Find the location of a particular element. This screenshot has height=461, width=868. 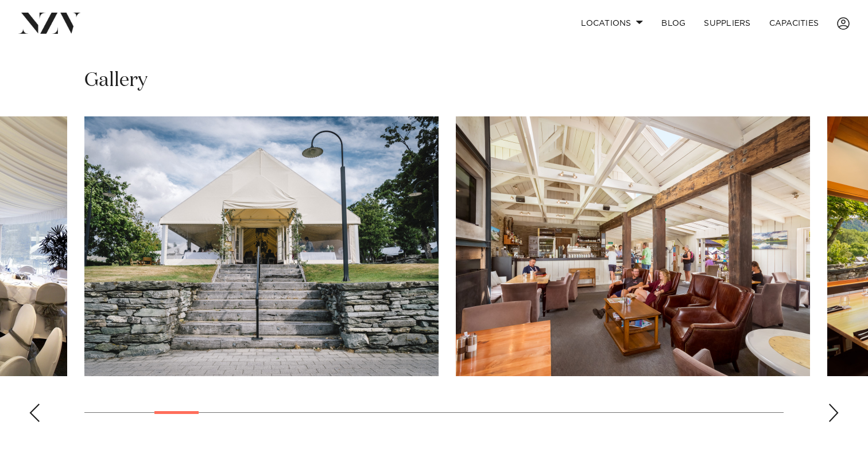

a: BLOG is located at coordinates (673, 23).